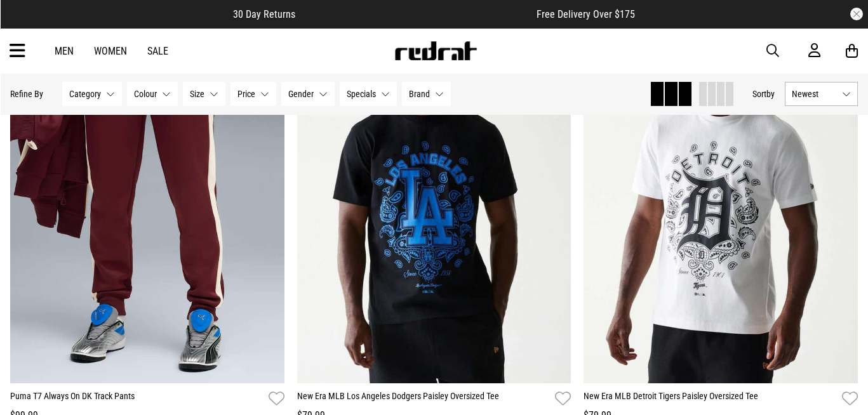 The width and height of the screenshot is (868, 415). What do you see at coordinates (586, 14) in the screenshot?
I see `span: Free Delivery Over $175` at bounding box center [586, 14].